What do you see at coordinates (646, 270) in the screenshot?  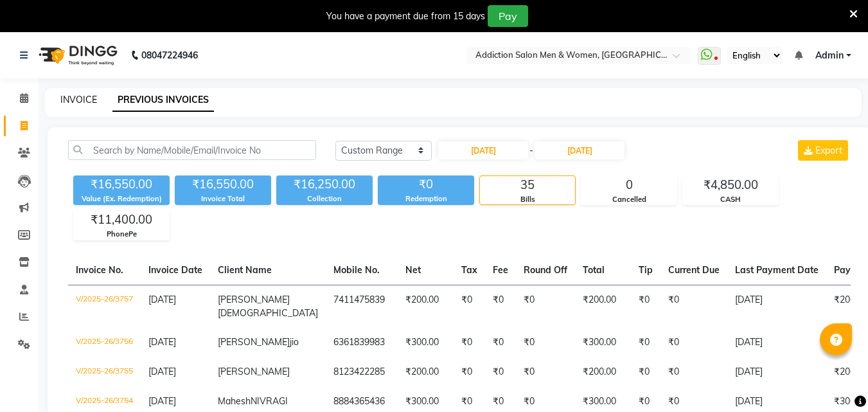 I see `span: Tip` at bounding box center [646, 270].